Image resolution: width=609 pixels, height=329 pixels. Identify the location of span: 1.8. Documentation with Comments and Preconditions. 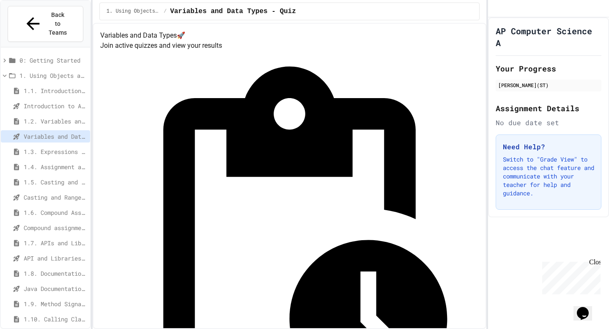
(55, 273).